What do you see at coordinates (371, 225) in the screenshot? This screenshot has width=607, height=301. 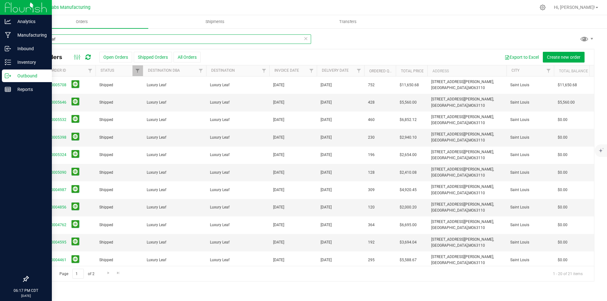 I see `span: 364` at bounding box center [371, 225].